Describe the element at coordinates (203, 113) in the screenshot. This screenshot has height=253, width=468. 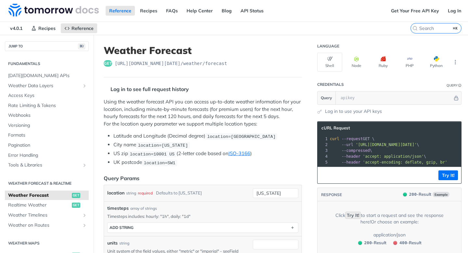
I see `p: Using the weather forecast API you can access up-to-date weather information for your location, i...` at that location.